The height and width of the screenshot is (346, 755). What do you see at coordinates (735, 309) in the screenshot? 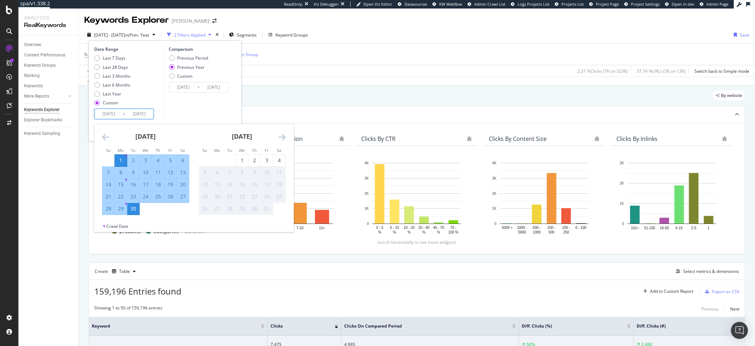
I see `button: Next` at bounding box center [735, 309].